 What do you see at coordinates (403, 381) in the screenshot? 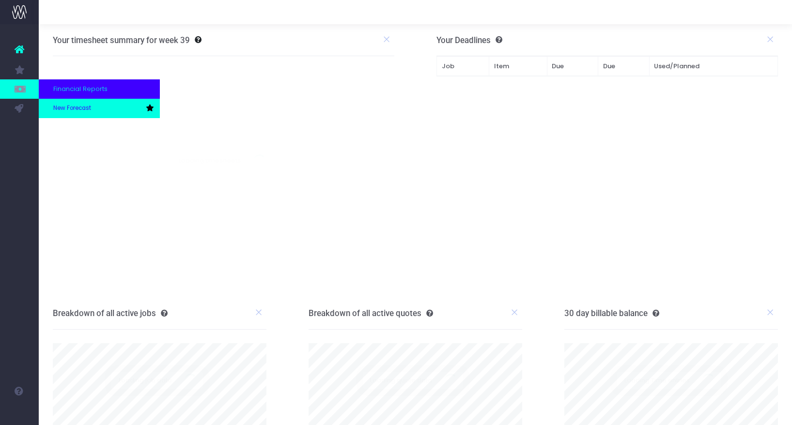
I see `span: Loading quote data...` at bounding box center [403, 381].